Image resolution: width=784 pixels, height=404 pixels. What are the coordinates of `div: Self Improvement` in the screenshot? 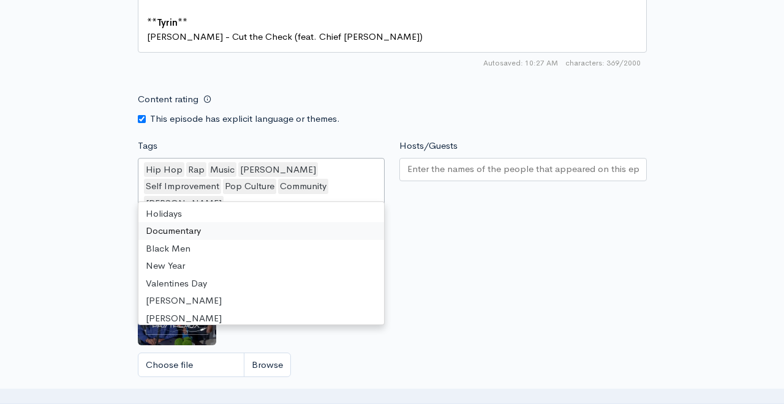 It's located at (183, 186).